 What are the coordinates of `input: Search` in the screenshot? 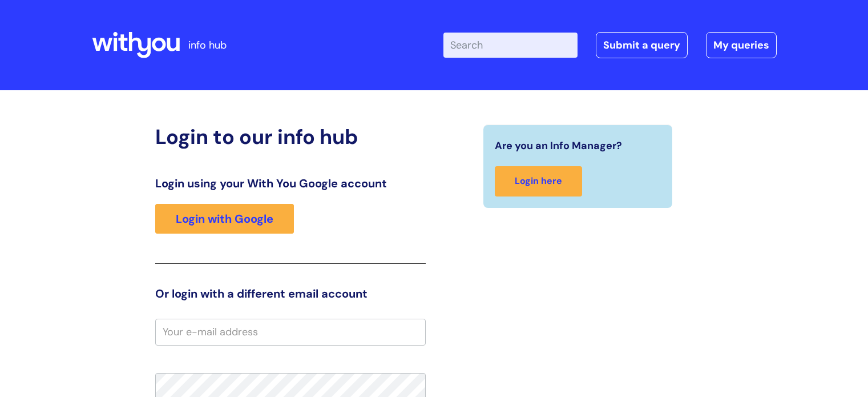 It's located at (510, 45).